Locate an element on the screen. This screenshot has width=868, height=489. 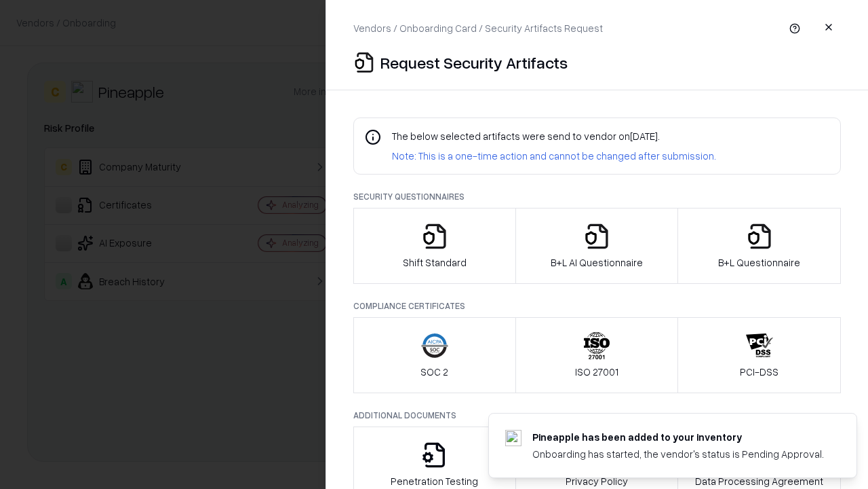
p: Data Processing Agreement is located at coordinates (759, 481).